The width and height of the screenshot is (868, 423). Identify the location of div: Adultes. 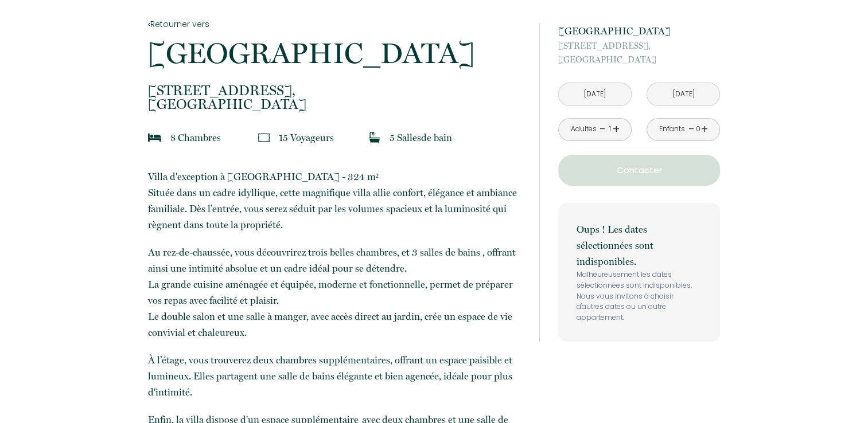
(583, 129).